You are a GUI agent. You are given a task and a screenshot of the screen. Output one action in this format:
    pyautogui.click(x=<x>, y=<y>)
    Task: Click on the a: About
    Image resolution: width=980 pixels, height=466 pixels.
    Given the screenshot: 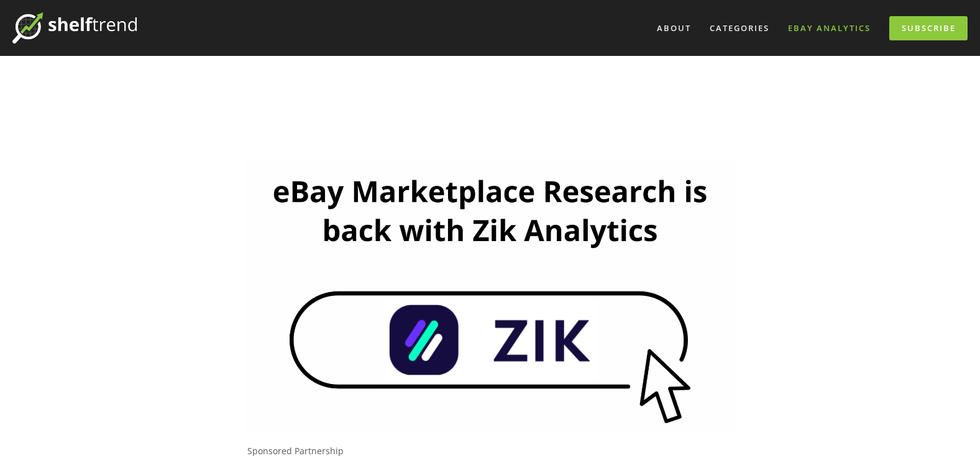 What is the action you would take?
    pyautogui.click(x=674, y=28)
    